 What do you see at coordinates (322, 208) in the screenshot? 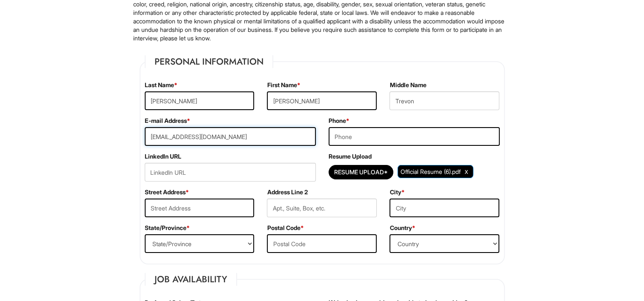
I see `input: Apt., Suite, Box, etc.` at bounding box center [322, 208].